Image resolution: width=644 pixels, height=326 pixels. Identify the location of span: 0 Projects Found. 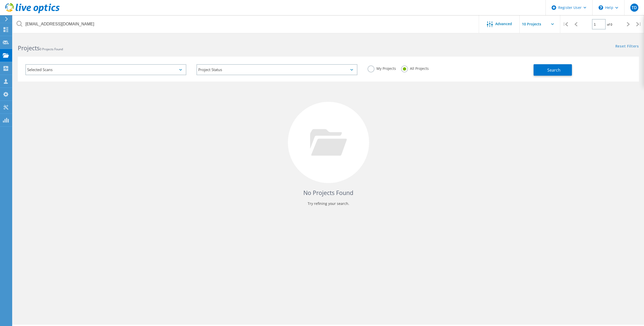
(51, 49).